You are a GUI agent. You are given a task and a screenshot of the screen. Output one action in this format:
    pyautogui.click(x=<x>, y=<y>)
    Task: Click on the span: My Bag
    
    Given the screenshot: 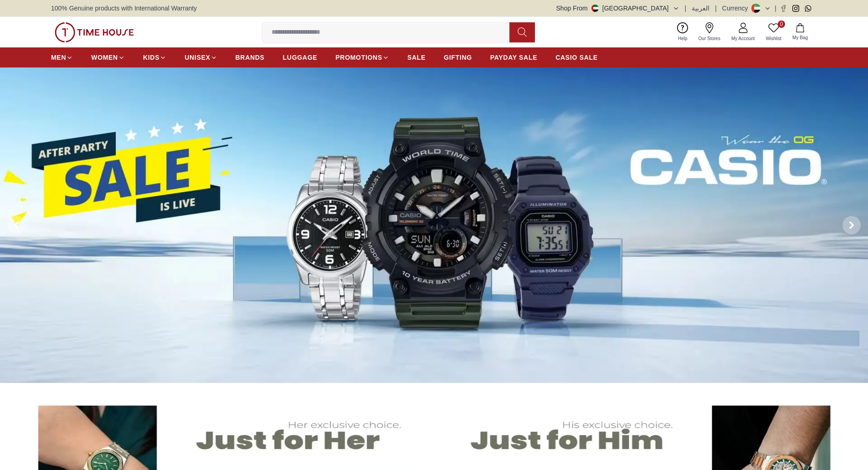 What is the action you would take?
    pyautogui.click(x=800, y=37)
    